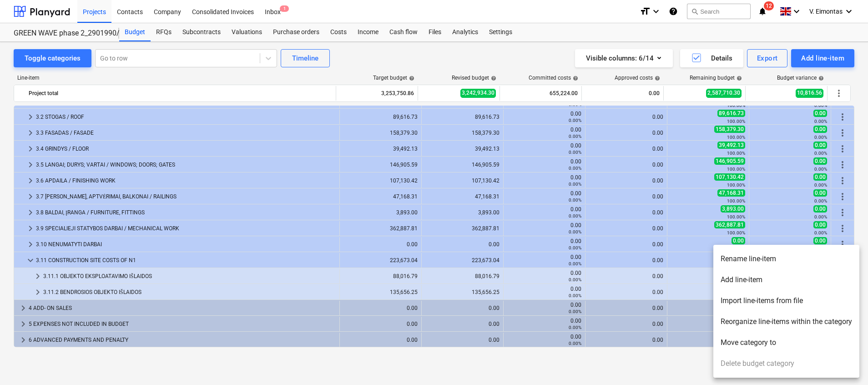 Image resolution: width=868 pixels, height=385 pixels. Describe the element at coordinates (786, 259) in the screenshot. I see `li: Rename line-item` at that location.